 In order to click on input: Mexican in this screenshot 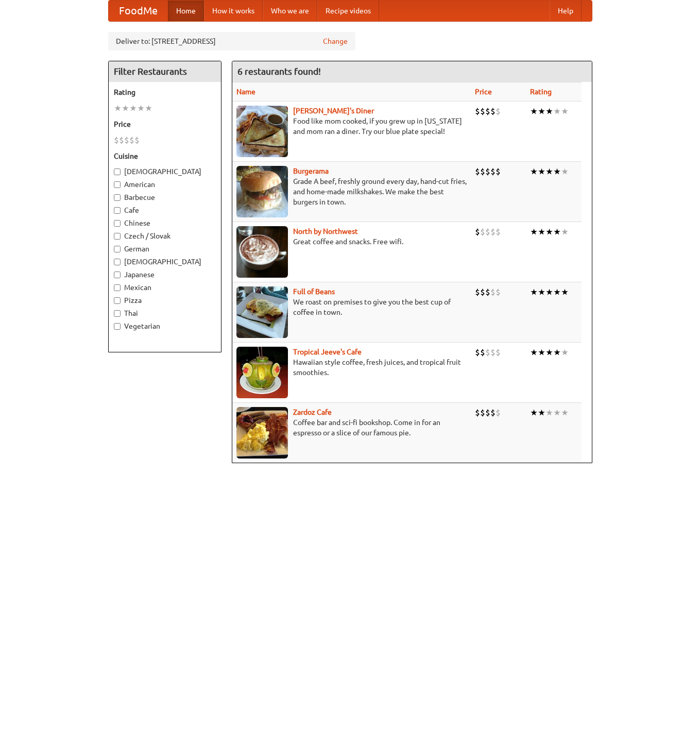, I will do `click(117, 288)`.